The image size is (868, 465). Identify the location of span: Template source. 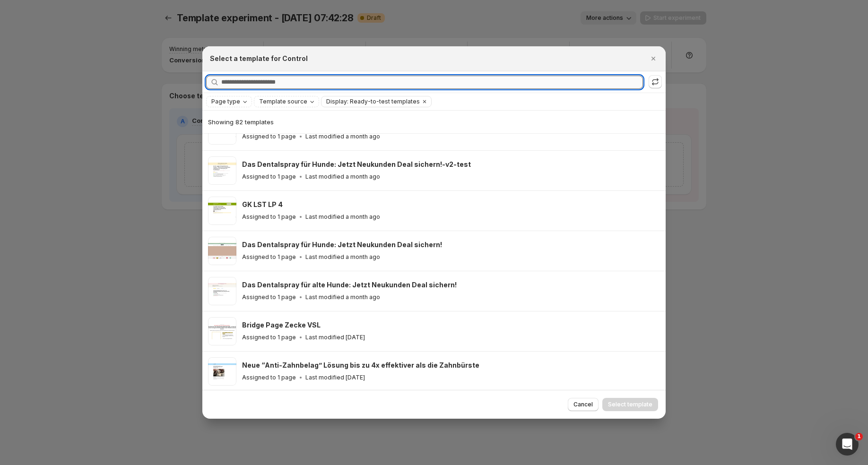
(283, 101).